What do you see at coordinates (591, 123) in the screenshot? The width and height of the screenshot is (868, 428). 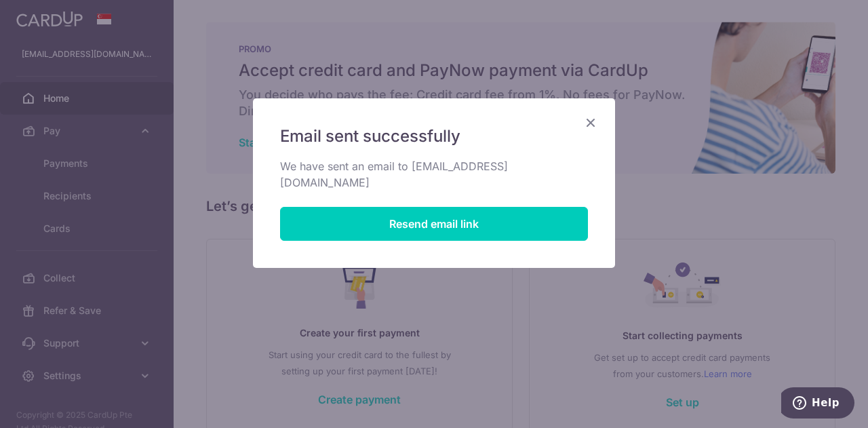 I see `button: Close` at bounding box center [591, 123].